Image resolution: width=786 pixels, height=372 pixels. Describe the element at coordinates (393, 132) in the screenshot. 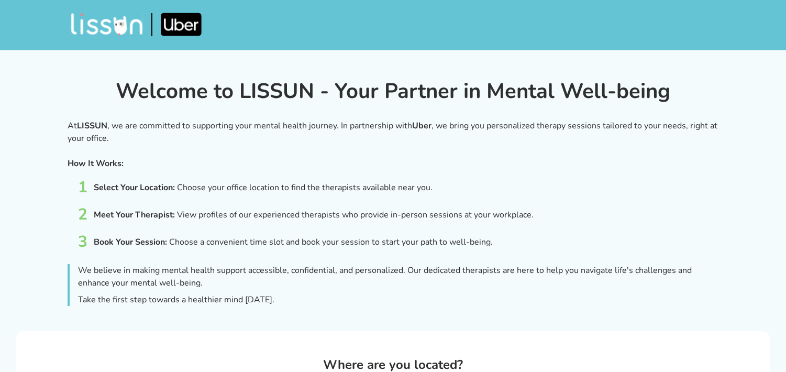

I see `p: At , we are committed to supporting your mental health journey. In partnership with , we bring yo...` at that location.